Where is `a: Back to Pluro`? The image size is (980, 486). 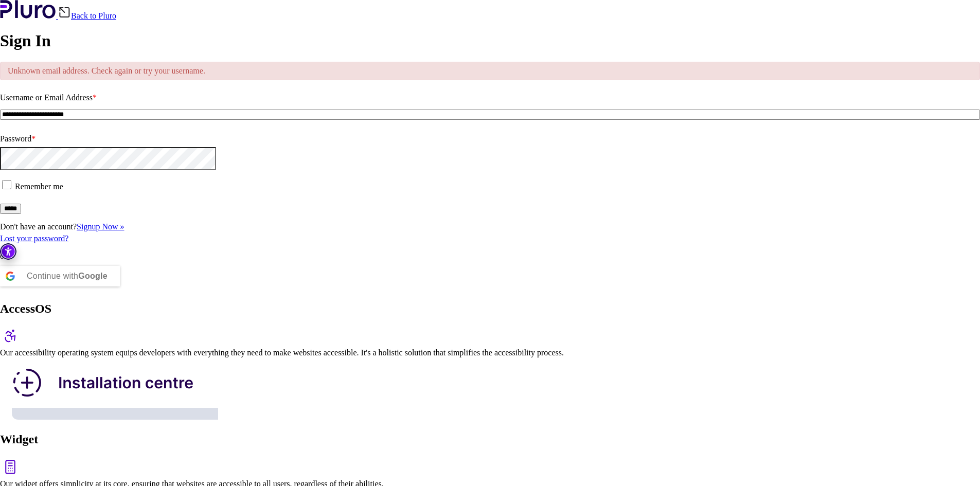 a: Back to Pluro is located at coordinates (87, 16).